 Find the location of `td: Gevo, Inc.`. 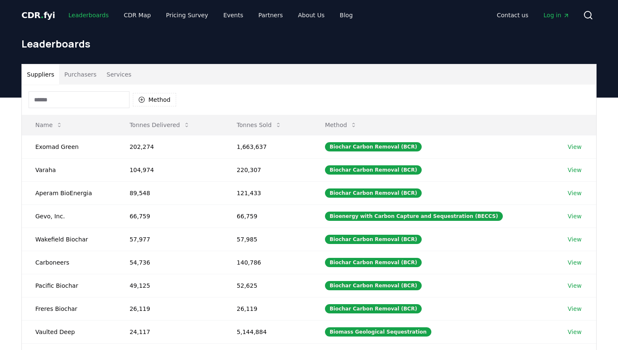

td: Gevo, Inc. is located at coordinates (69, 216).